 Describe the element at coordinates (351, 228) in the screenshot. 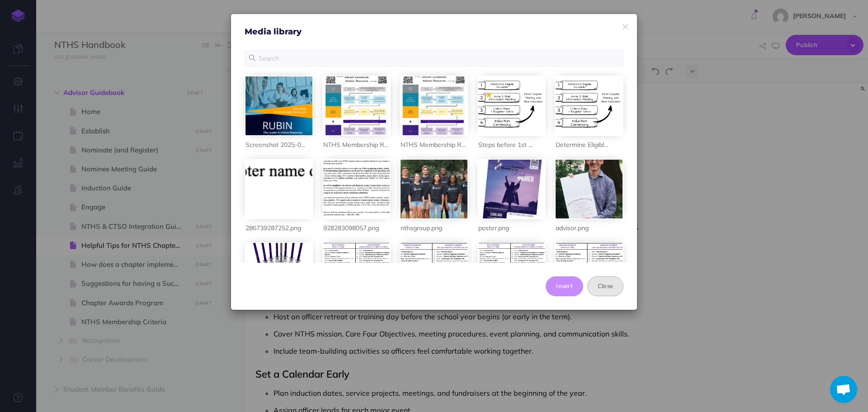

I see `span: 928283098057.png` at that location.